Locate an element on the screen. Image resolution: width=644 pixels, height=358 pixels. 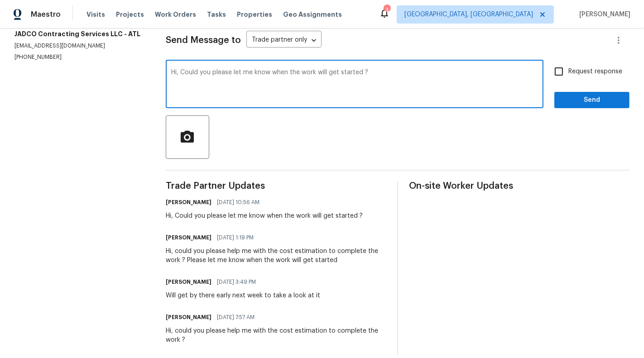
div: Will get by there early next week to take a look at it is located at coordinates (243, 296).